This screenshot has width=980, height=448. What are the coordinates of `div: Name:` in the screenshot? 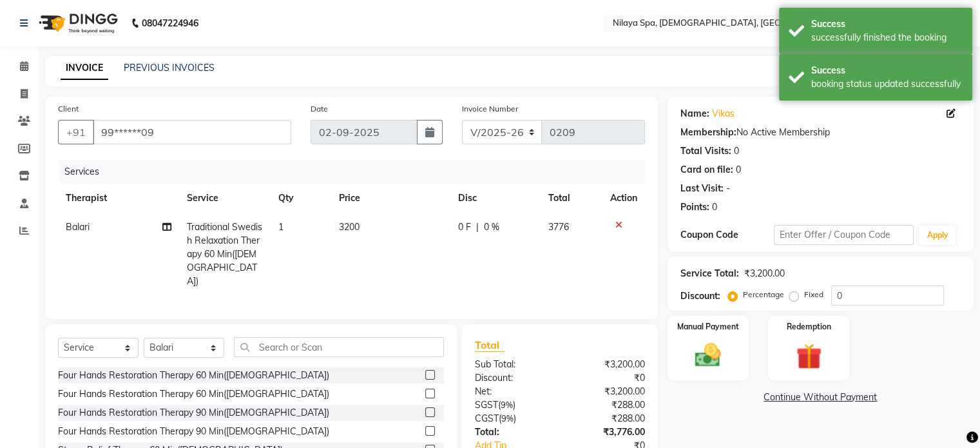 It's located at (694, 113).